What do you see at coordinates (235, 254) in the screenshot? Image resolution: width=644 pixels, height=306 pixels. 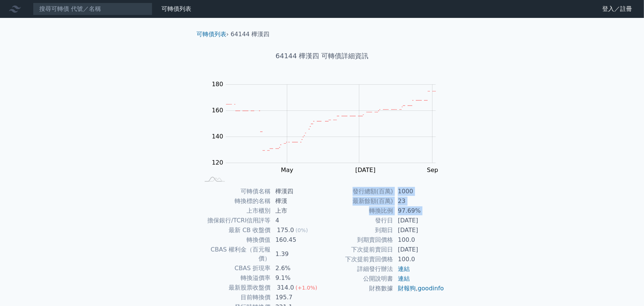 I see `td: CBAS 權利金（百元報價）` at bounding box center [235, 254].